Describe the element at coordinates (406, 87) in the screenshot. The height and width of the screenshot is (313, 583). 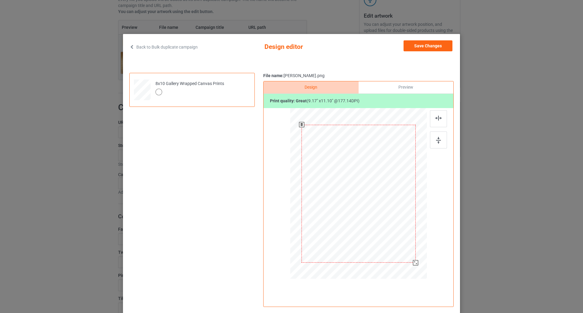
I see `div: Preview` at that location.